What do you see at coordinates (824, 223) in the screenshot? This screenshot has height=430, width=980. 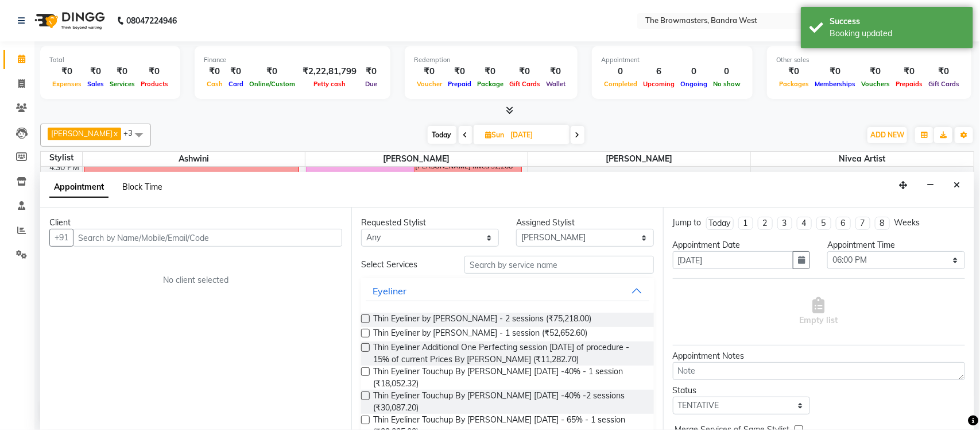 I see `li: 5` at bounding box center [824, 223].